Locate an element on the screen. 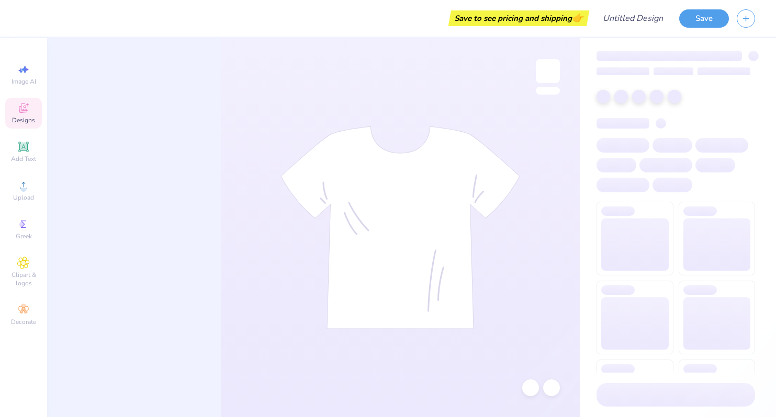 The width and height of the screenshot is (776, 417). span: Designs is located at coordinates (24, 120).